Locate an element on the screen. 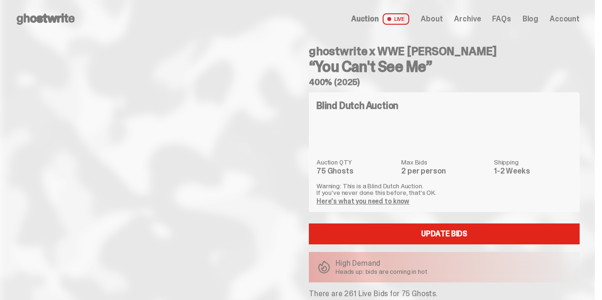 The width and height of the screenshot is (602, 300). span: About is located at coordinates (432, 19).